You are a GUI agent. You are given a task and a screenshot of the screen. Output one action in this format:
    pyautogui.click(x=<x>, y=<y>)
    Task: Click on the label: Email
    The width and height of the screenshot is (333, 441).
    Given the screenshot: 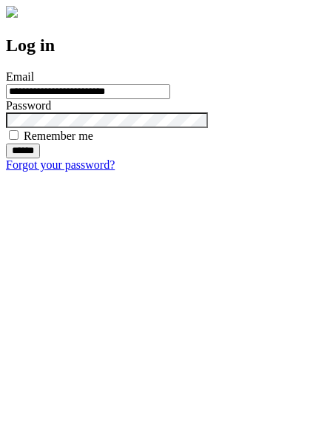 What is the action you would take?
    pyautogui.click(x=20, y=76)
    